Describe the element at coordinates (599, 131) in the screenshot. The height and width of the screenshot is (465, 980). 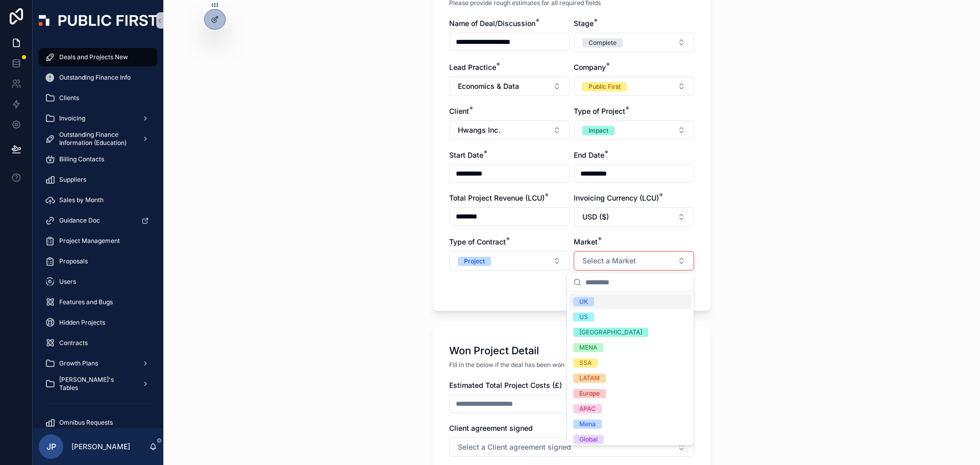
I see `div: Impact` at that location.